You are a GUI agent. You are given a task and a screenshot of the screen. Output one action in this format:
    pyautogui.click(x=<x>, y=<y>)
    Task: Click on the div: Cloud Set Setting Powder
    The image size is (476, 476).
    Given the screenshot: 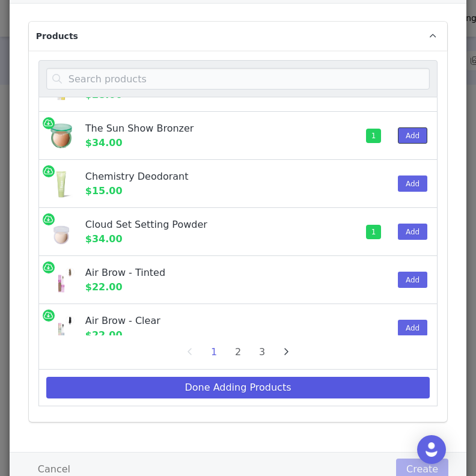 What is the action you would take?
    pyautogui.click(x=211, y=225)
    